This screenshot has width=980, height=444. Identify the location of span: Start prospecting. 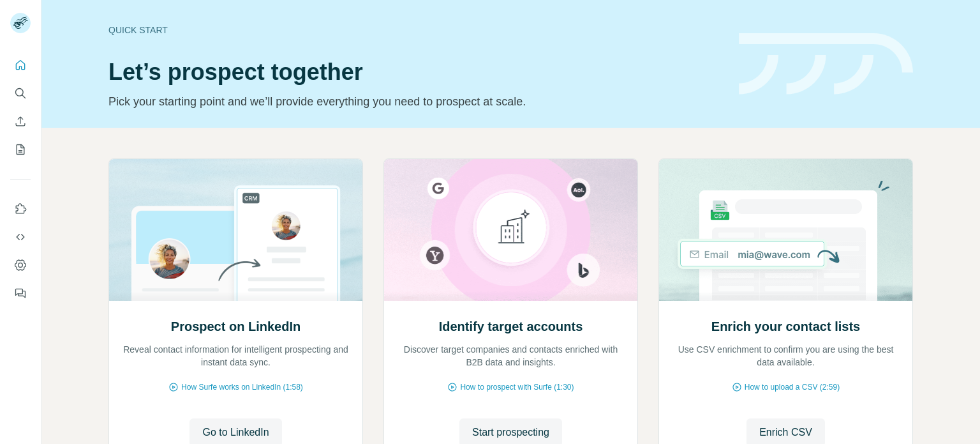
(510, 432).